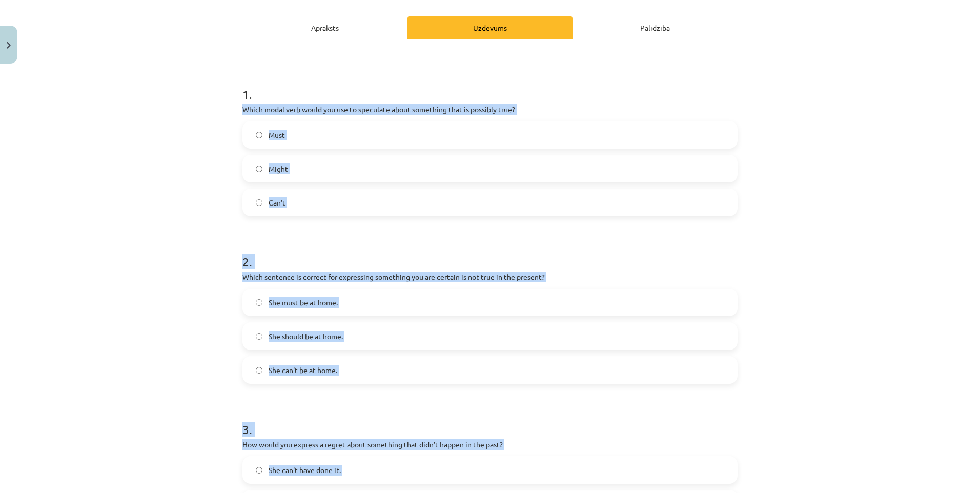  What do you see at coordinates (490, 421) in the screenshot?
I see `h1: 3 .` at bounding box center [490, 421].